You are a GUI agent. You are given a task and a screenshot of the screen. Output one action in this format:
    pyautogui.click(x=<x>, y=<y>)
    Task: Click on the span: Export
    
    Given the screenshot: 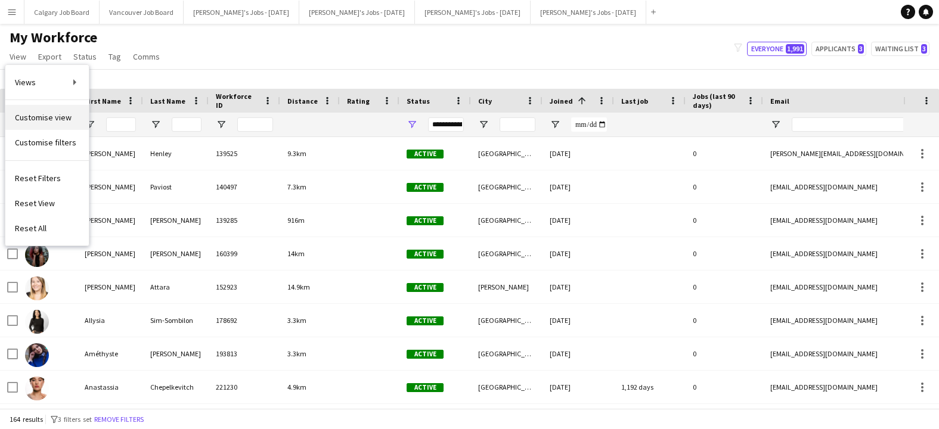 What is the action you would take?
    pyautogui.click(x=49, y=57)
    